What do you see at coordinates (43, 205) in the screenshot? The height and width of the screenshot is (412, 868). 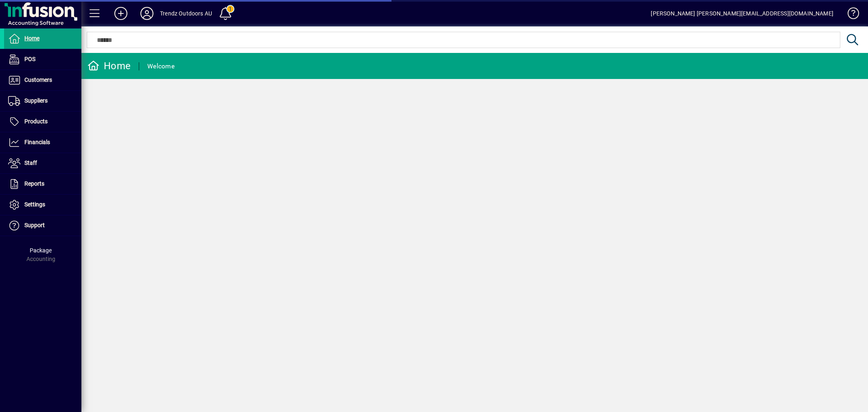 I see `a: Settings` at bounding box center [43, 205].